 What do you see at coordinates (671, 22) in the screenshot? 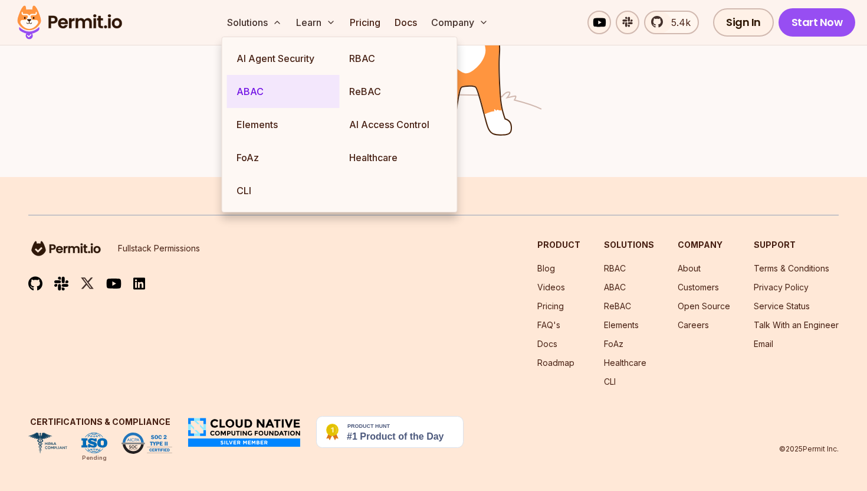
I see `a: 5.4k` at bounding box center [671, 22].